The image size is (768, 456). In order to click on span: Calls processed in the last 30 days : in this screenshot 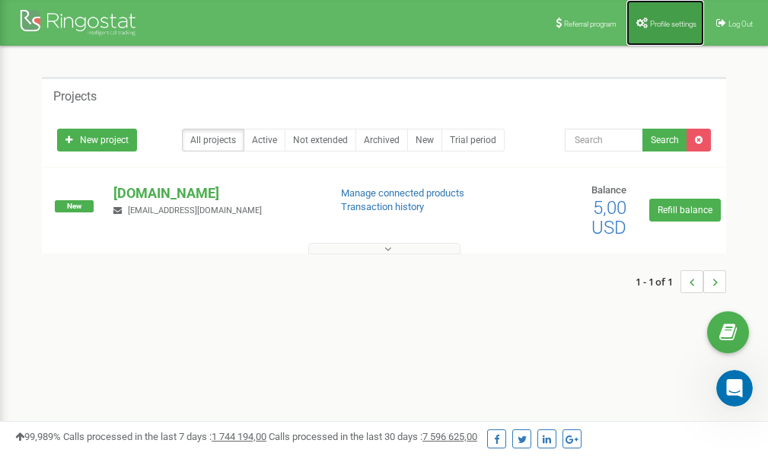, I will do `click(373, 436)`.